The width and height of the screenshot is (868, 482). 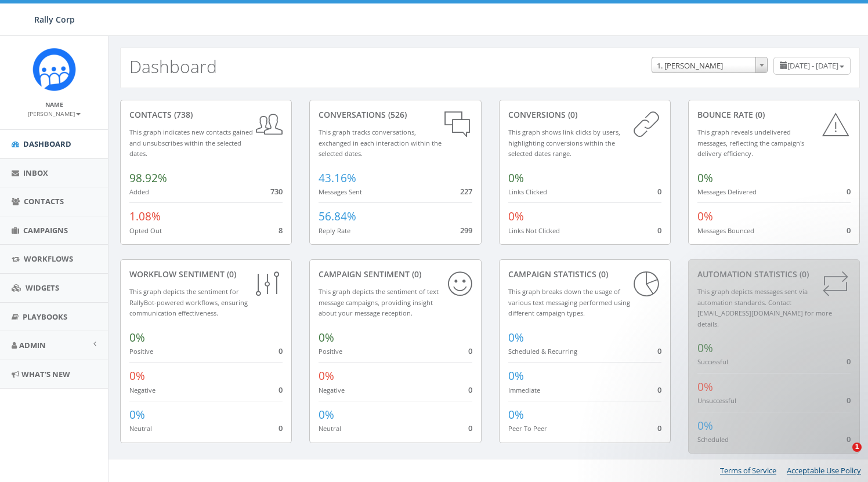 I want to click on span: Rally Corp, so click(x=55, y=19).